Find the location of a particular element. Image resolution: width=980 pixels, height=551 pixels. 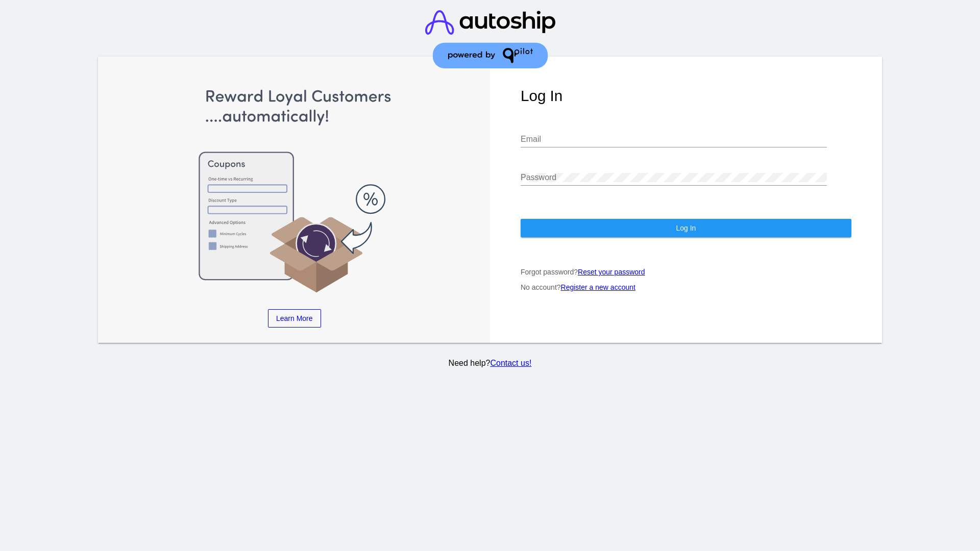

span: Log In is located at coordinates (685, 228).